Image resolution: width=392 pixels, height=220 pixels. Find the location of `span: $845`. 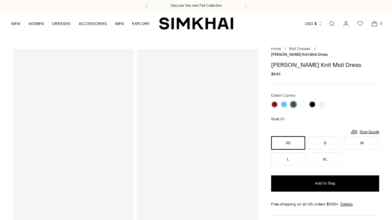

span: $845 is located at coordinates (276, 74).